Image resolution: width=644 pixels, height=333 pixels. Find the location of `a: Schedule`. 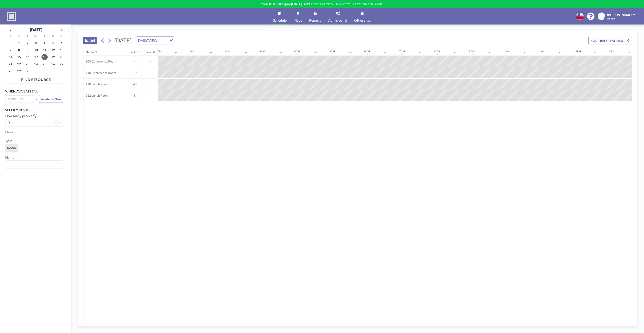

a: Schedule is located at coordinates (280, 16).